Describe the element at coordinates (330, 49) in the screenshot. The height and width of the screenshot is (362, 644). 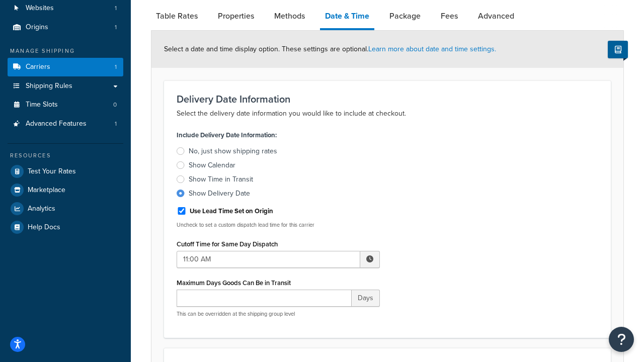
I see `span: Select a date and time display option. These settings are optional.` at that location.